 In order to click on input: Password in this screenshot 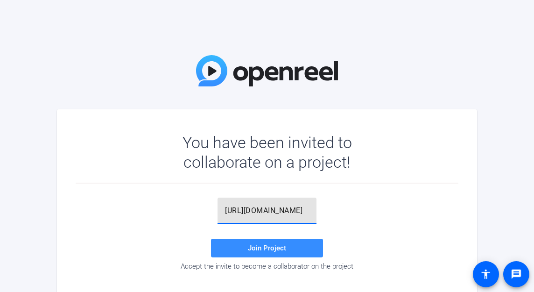, I will do `click(267, 210)`.